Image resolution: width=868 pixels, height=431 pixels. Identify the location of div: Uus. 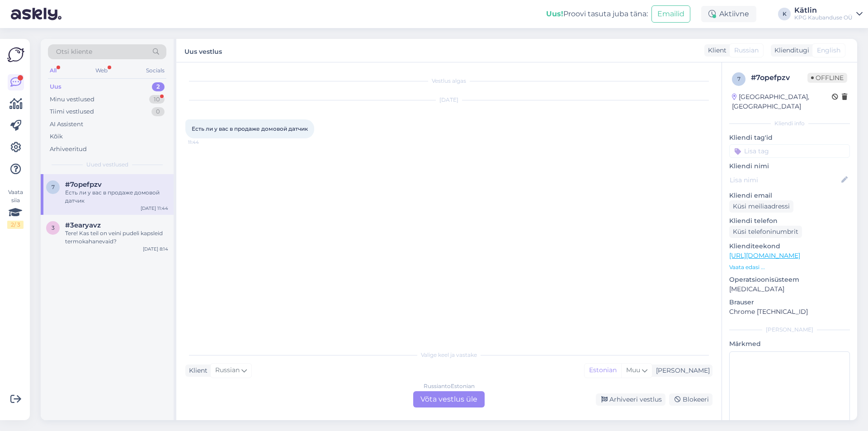
(56, 87).